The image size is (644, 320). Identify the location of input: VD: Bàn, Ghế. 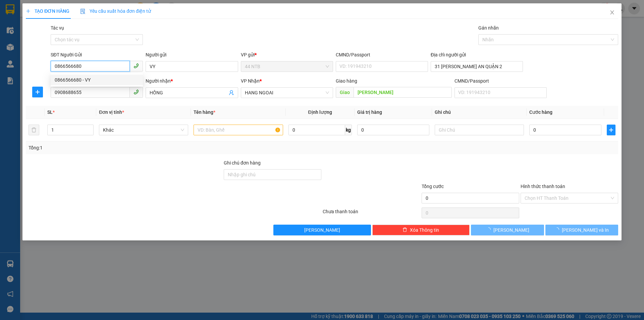
(238, 130).